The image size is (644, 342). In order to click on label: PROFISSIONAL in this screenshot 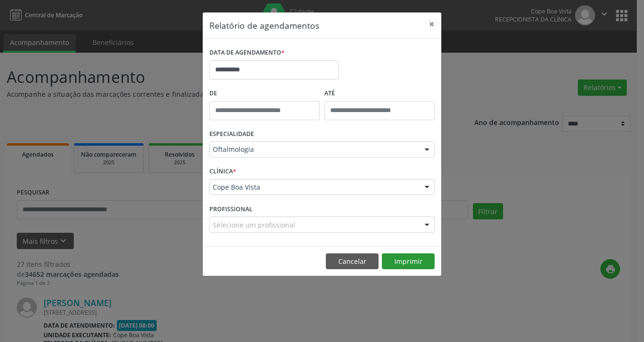, I will do `click(231, 209)`.